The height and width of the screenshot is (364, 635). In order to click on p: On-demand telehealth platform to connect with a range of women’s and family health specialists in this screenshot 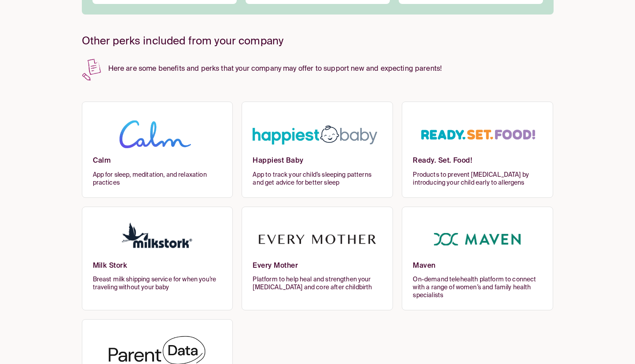, I will do `click(478, 288)`.